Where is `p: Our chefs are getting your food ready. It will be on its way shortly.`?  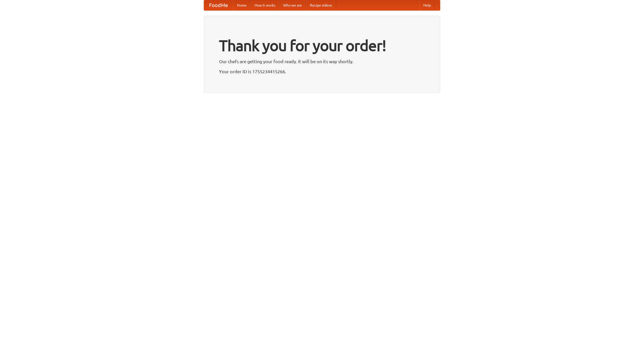 p: Our chefs are getting your food ready. It will be on its way shortly. is located at coordinates (322, 61).